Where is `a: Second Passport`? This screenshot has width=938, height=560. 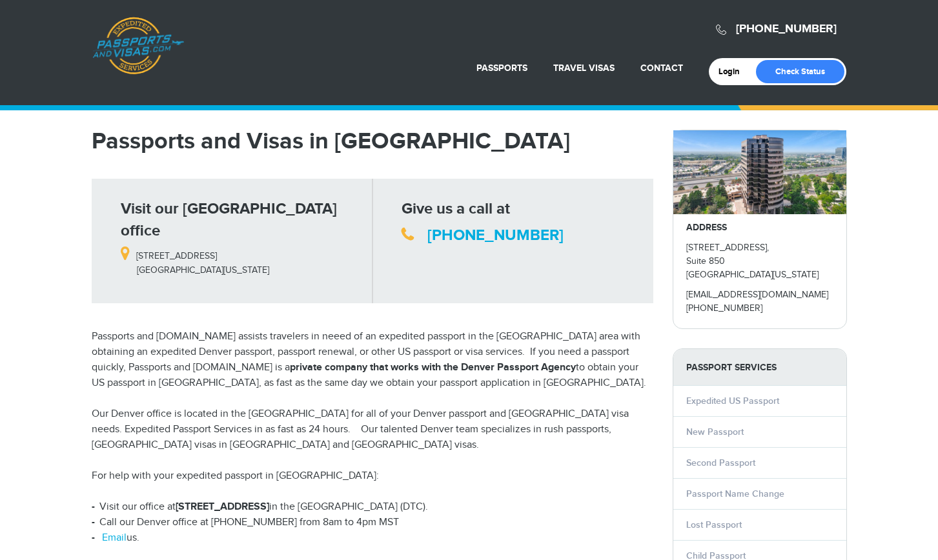 a: Second Passport is located at coordinates (721, 462).